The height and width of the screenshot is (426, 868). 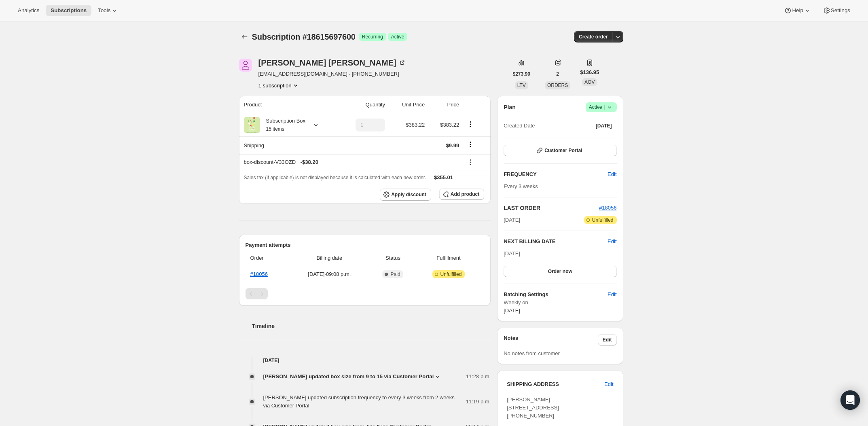 What do you see at coordinates (559, 303) in the screenshot?
I see `span: Weekly on` at bounding box center [559, 303].